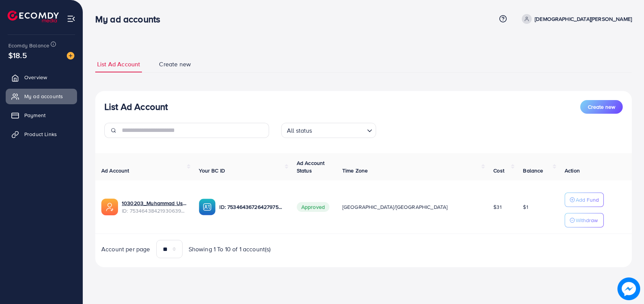 This screenshot has width=644, height=304. I want to click on span: Time Zone, so click(355, 170).